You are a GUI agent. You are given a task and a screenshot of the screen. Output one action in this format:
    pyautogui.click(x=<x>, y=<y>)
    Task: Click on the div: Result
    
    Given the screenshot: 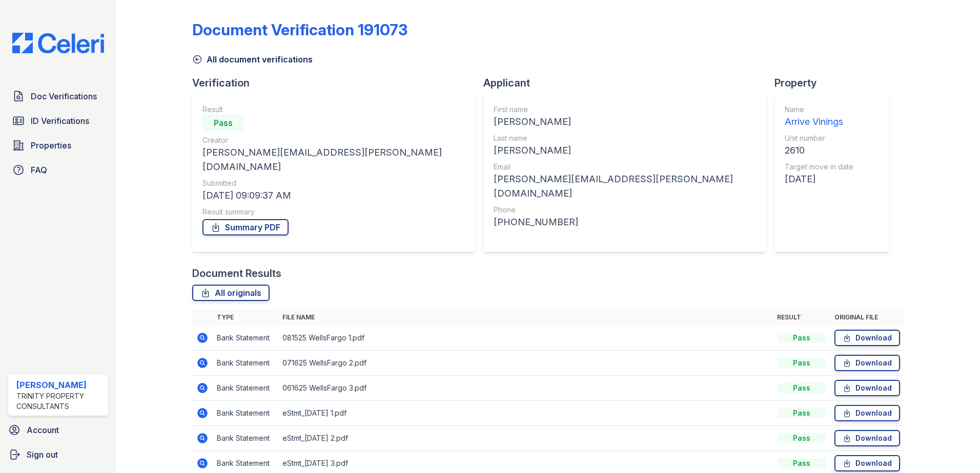 What is the action you would take?
    pyautogui.click(x=334, y=109)
    